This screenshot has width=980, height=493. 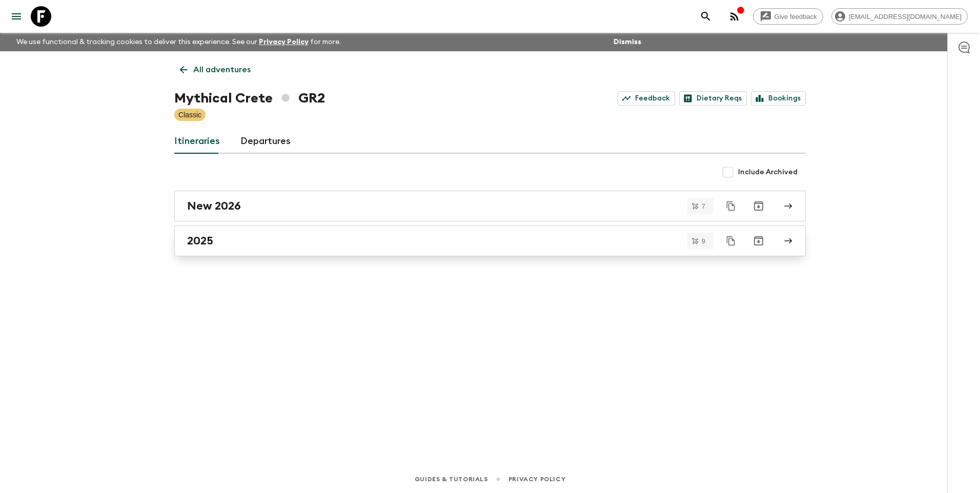 I want to click on span: Include Archived, so click(x=768, y=172).